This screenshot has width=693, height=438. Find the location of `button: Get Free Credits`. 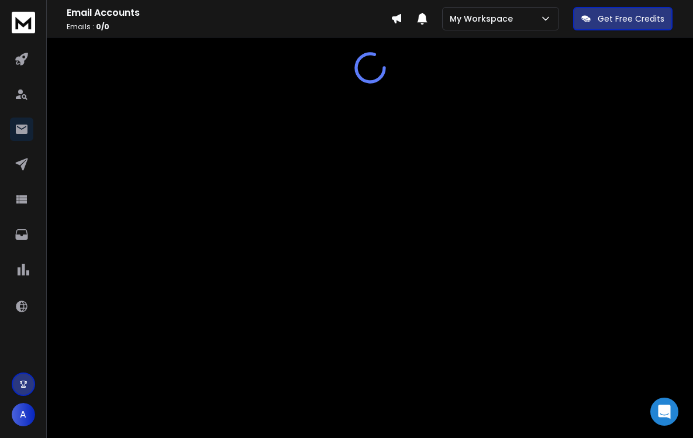

button: Get Free Credits is located at coordinates (623, 19).